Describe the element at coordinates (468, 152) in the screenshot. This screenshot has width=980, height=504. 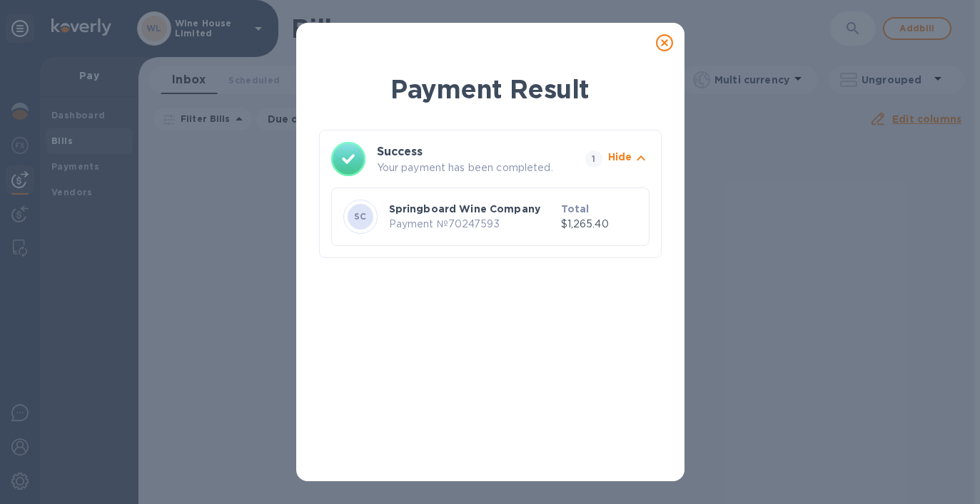
I see `h3: Success` at that location.